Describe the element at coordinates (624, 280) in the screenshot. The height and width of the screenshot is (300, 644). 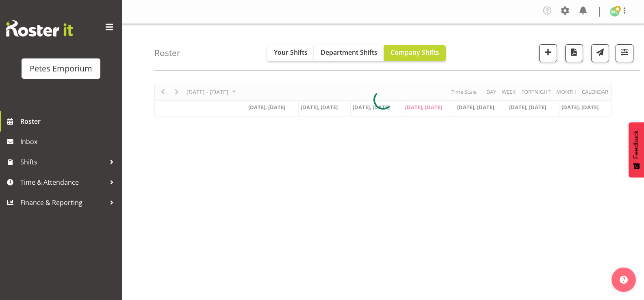
I see `img: help-xxl-2.png` at that location.